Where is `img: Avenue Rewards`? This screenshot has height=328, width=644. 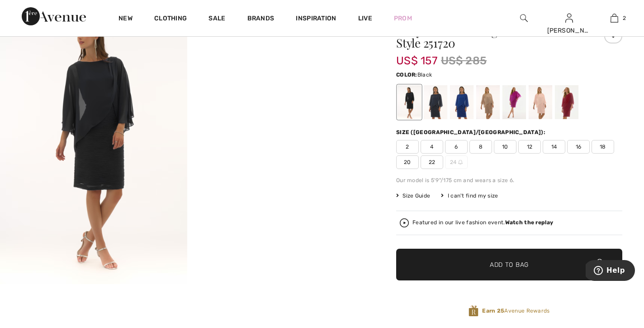 img: Avenue Rewards is located at coordinates (474, 311).